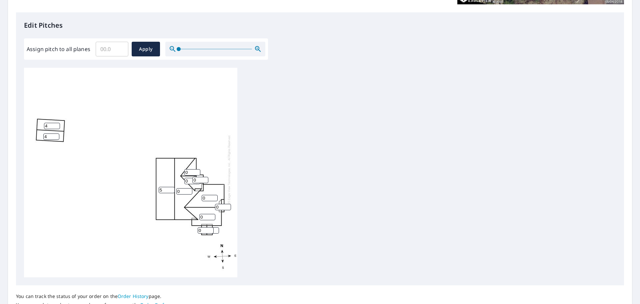 The height and width of the screenshot is (304, 640). Describe the element at coordinates (112, 49) in the screenshot. I see `input: 00.0` at that location.